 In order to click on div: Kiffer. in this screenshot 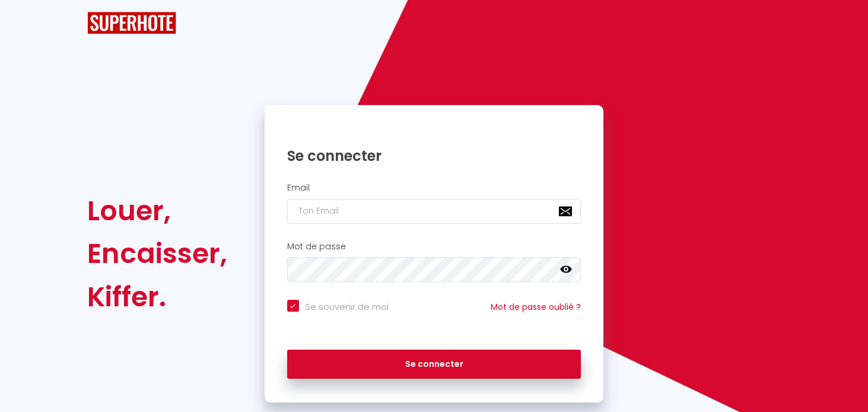, I will do `click(157, 297)`.